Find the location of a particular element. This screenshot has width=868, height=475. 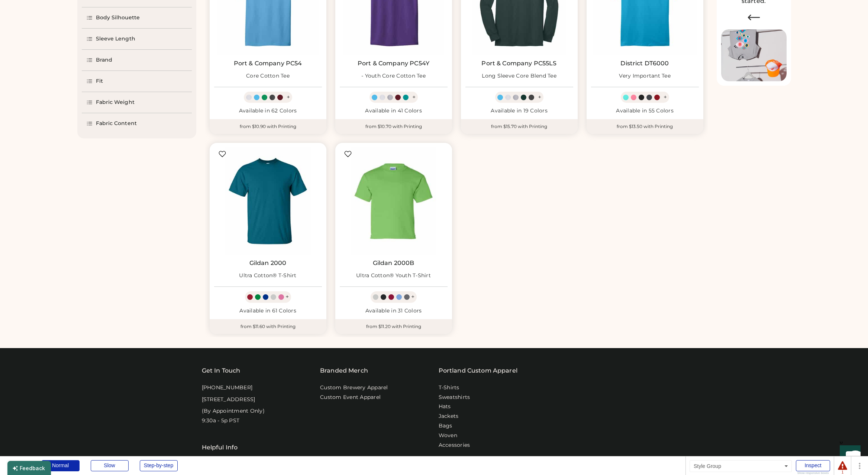

a: Hats is located at coordinates (444, 407).